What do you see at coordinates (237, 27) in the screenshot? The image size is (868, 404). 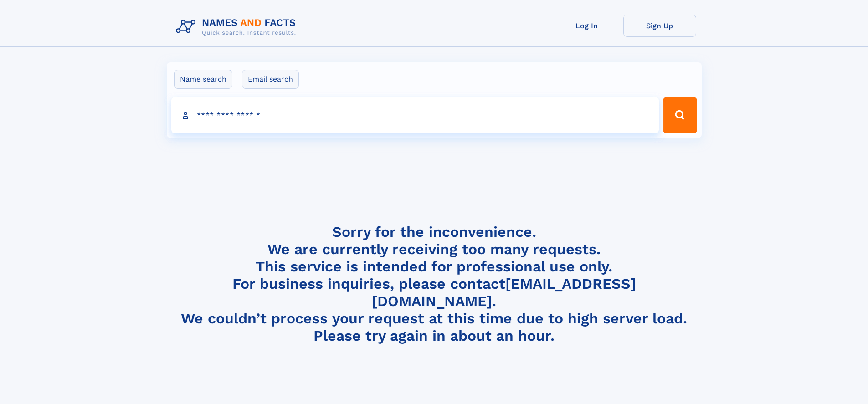 I see `img: Logo Names and Facts` at bounding box center [237, 27].